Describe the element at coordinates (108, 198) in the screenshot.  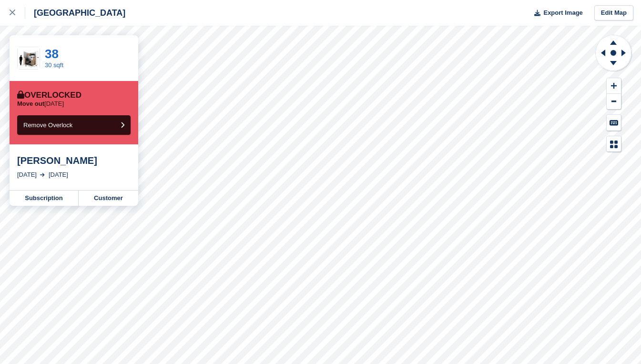
I see `a: Customer` at that location.